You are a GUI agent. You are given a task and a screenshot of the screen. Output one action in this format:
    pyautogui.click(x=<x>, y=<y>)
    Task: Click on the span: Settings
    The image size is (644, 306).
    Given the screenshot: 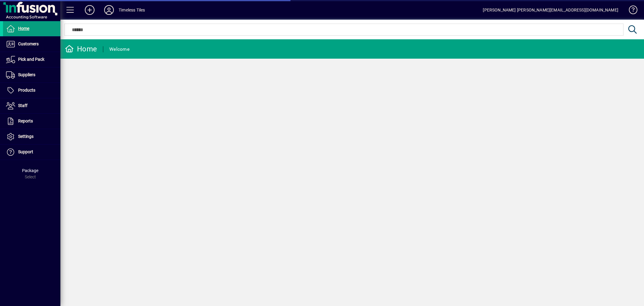 What is the action you would take?
    pyautogui.click(x=26, y=136)
    